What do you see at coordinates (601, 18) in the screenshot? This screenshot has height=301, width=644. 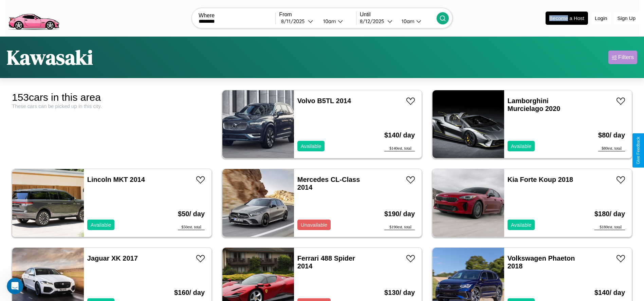 I see `button: Login` at bounding box center [601, 18].